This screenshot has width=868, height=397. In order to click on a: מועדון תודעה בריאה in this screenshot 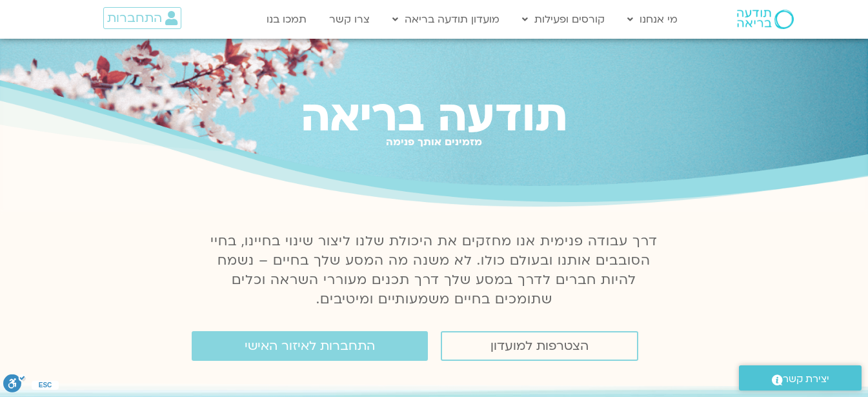, I will do `click(446, 19)`.